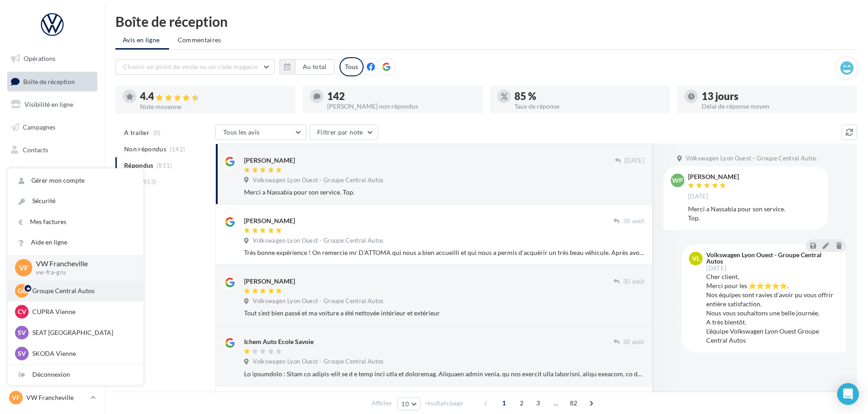  I want to click on span: 3, so click(538, 403).